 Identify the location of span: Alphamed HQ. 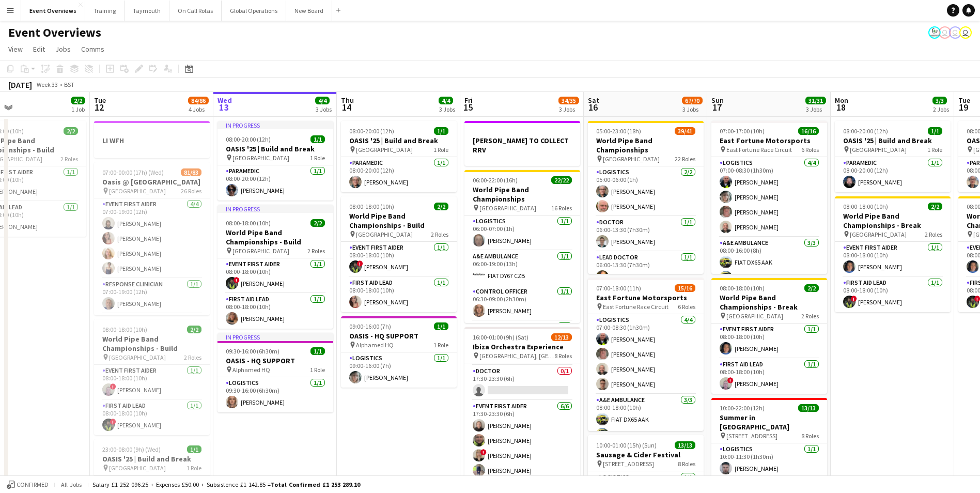
(375, 345).